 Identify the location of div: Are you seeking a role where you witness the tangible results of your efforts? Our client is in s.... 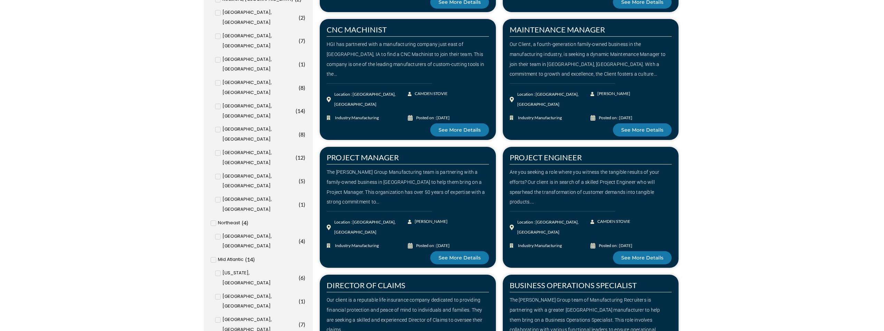
(591, 187).